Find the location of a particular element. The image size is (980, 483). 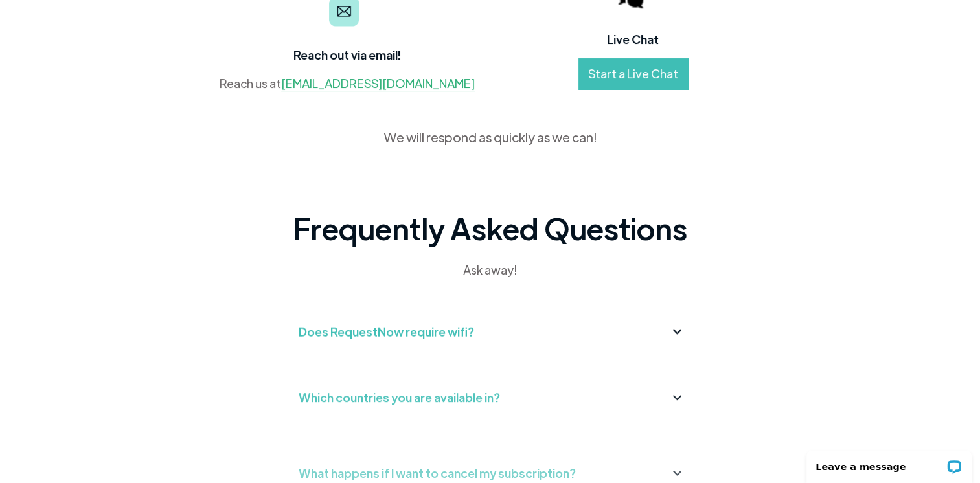

p: Leave a message is located at coordinates (82, 25).